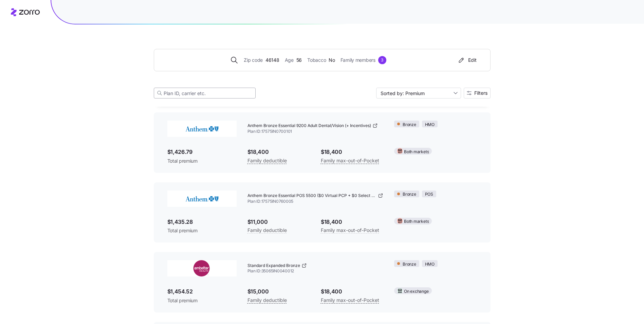 The image size is (644, 324). What do you see at coordinates (272, 60) in the screenshot?
I see `span: 46148` at bounding box center [272, 60].